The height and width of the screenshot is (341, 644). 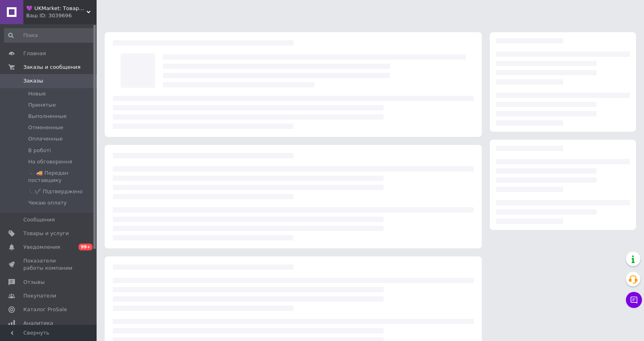 I want to click on span: Новые, so click(x=37, y=94).